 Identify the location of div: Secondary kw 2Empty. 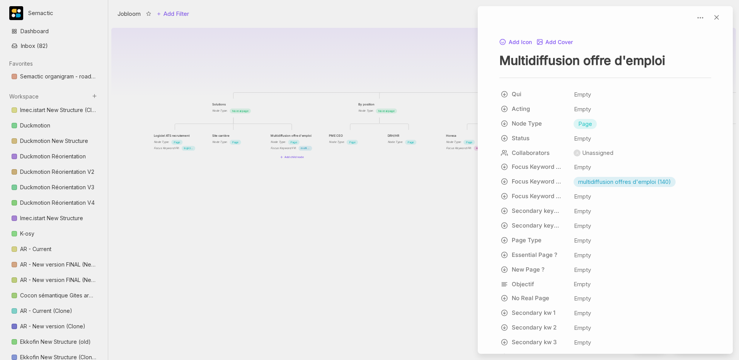
(605, 328).